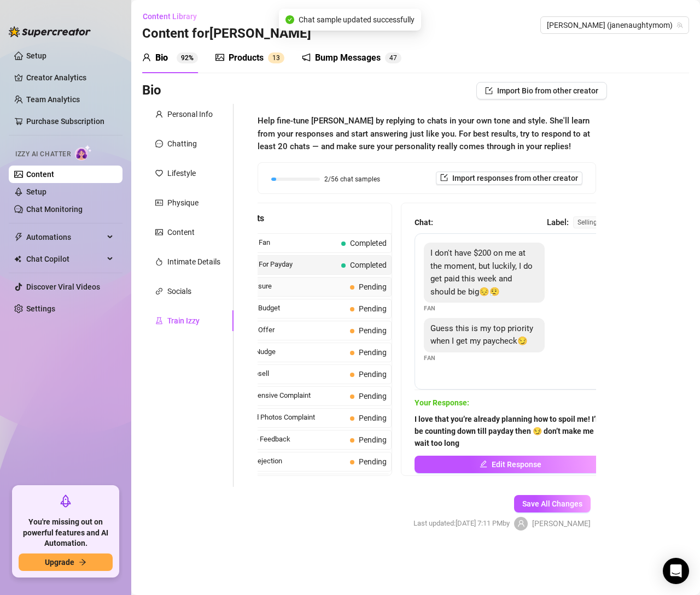 The height and width of the screenshot is (595, 700). Describe the element at coordinates (482, 335) in the screenshot. I see `span: Guess this is my top priority when I get my paycheck😏` at that location.